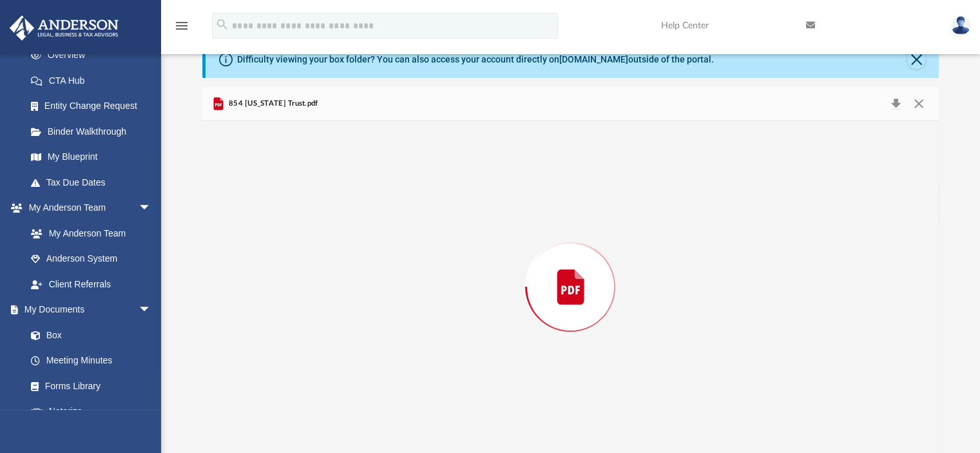 The width and height of the screenshot is (980, 453). What do you see at coordinates (88, 386) in the screenshot?
I see `a: Forms Library` at bounding box center [88, 386].